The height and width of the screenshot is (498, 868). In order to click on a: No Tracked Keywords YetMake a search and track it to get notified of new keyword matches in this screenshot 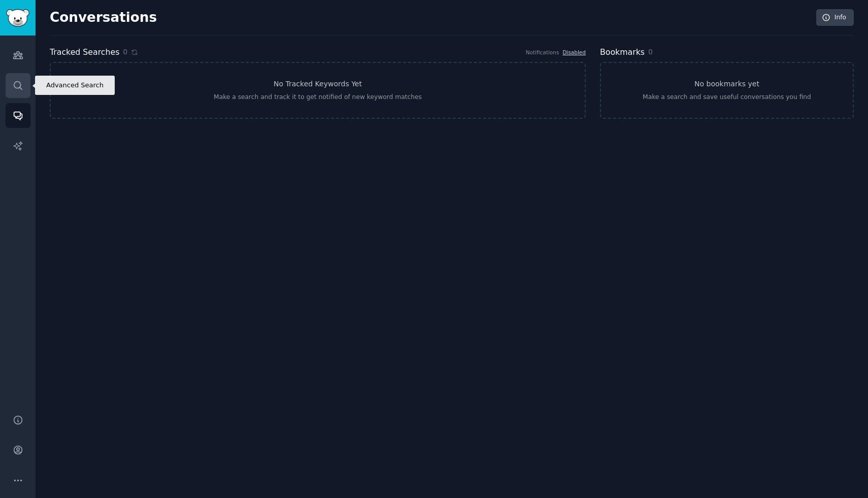, I will do `click(318, 90)`.